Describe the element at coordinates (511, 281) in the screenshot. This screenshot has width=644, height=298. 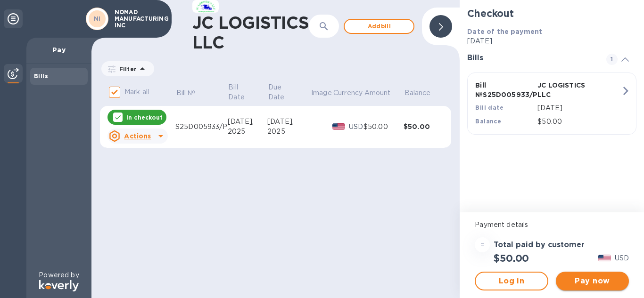
I see `span: Log in` at that location.